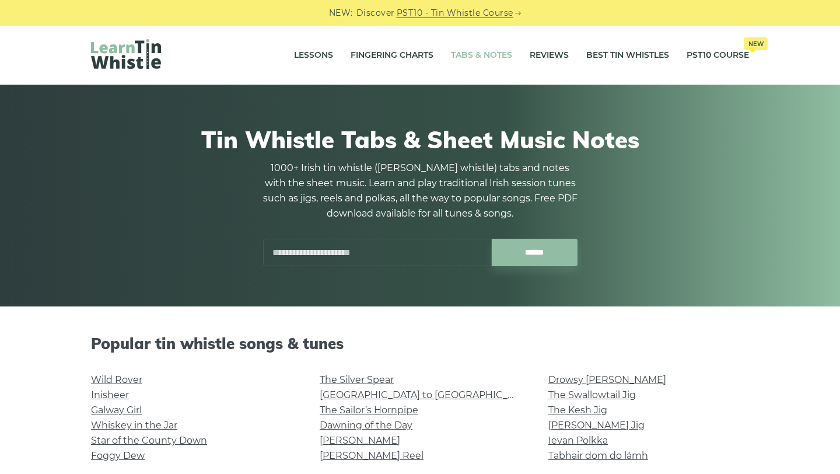 The height and width of the screenshot is (474, 840). I want to click on img: LearnTinWhistle.com, so click(126, 54).